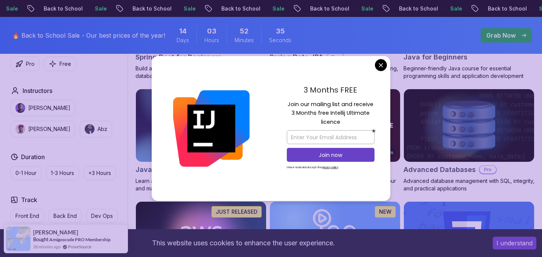 The image size is (542, 257). What do you see at coordinates (18, 239) in the screenshot?
I see `img: provesource social proof notification image` at bounding box center [18, 239].